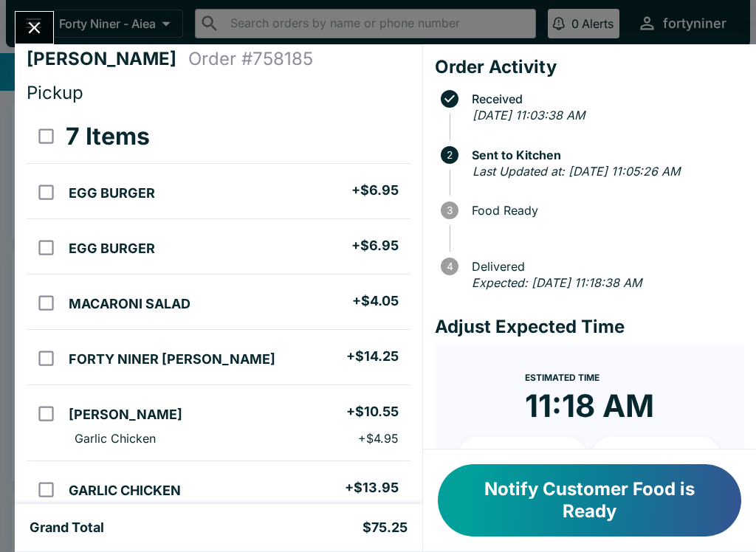 This screenshot has width=756, height=552. I want to click on button: + 20, so click(657, 455).